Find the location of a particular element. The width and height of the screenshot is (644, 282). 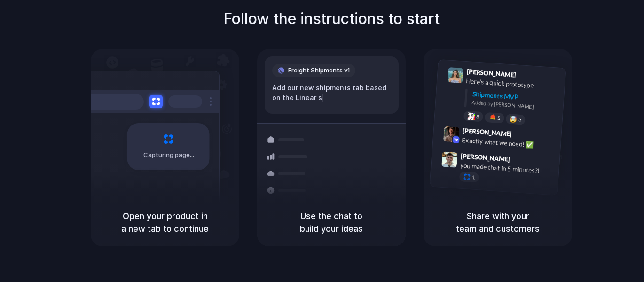

div: Exactly what we need! ✅ is located at coordinates (509, 143).